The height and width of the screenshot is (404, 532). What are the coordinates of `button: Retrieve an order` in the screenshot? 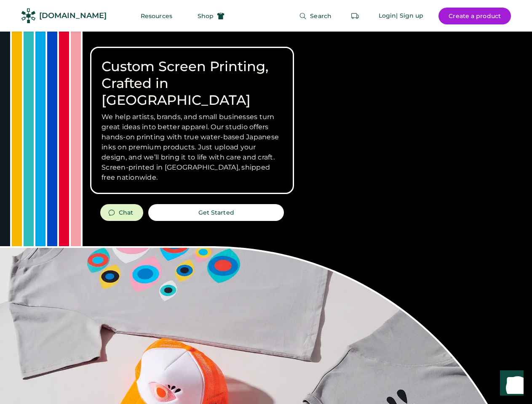 It's located at (355, 16).